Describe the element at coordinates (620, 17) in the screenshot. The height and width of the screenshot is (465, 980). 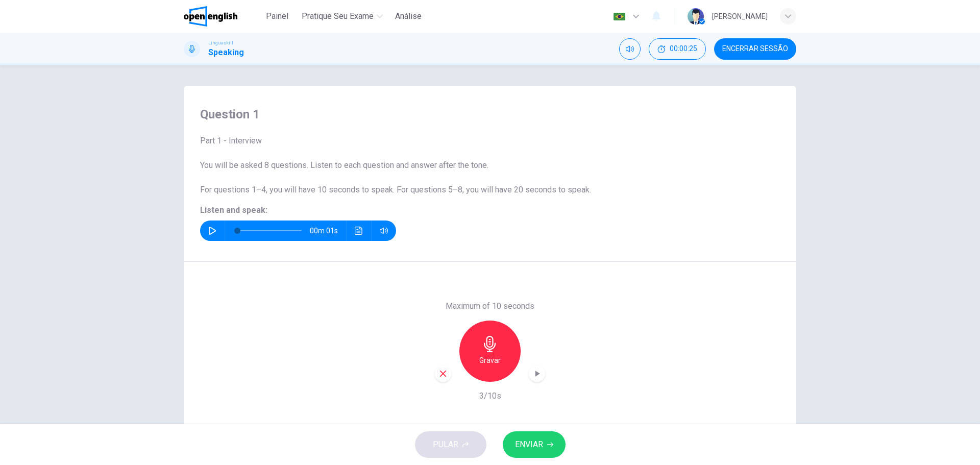
I see `img: pt` at that location.